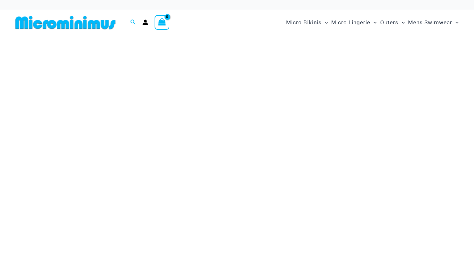  What do you see at coordinates (65, 22) in the screenshot?
I see `img: MM SHOP LOGO FLAT` at bounding box center [65, 22].